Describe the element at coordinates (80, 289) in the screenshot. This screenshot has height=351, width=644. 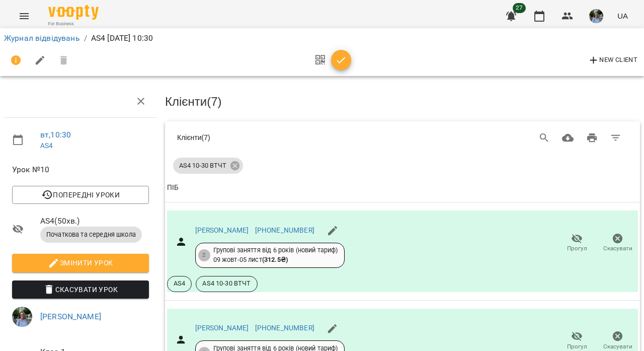
I see `button: Скасувати Урок` at that location.